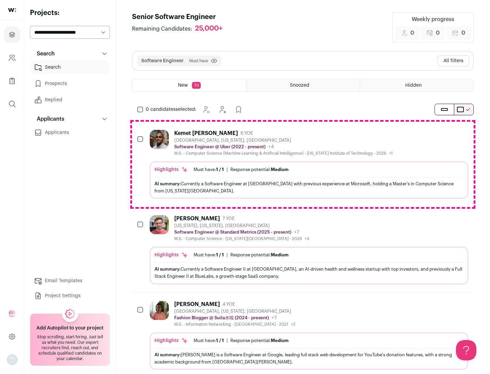  What do you see at coordinates (162, 29) in the screenshot?
I see `span: Remaining Candidates:` at bounding box center [162, 29].